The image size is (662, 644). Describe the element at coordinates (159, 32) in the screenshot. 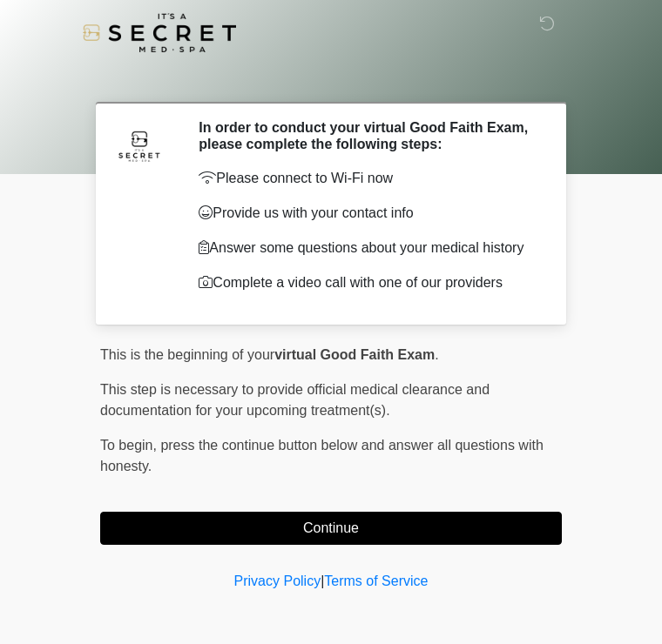

I see `img: It's A Secret Med Spa Logo` at that location.